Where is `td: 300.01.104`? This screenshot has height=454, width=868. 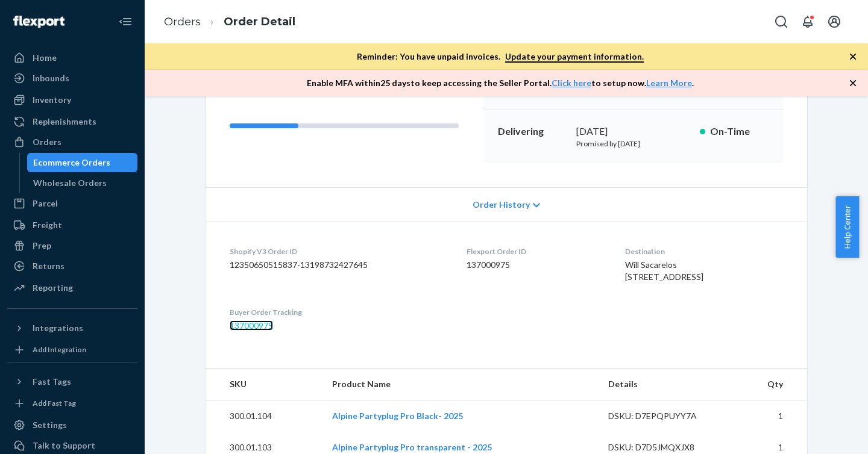 td: 300.01.104 is located at coordinates (264, 416).